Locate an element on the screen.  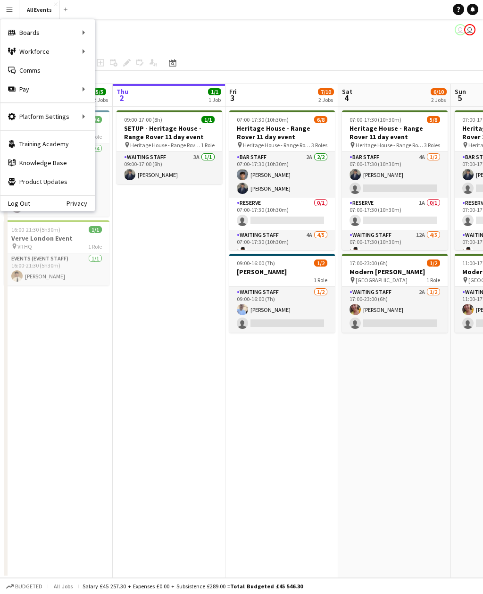
span: Sat is located at coordinates (347, 92).